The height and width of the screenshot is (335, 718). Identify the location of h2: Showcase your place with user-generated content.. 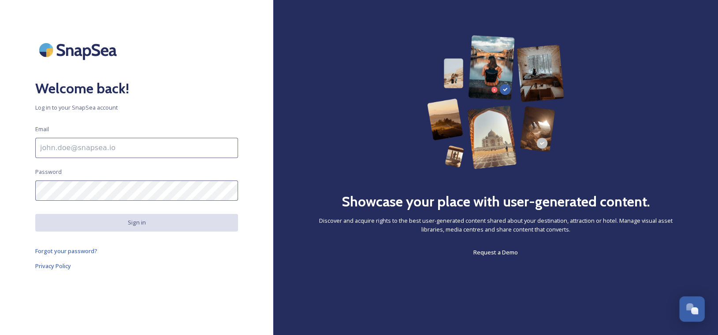
(496, 202).